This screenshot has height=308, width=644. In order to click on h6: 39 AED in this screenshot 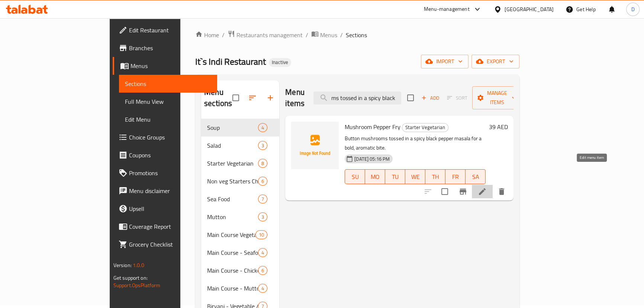, I will do `click(498, 127)`.